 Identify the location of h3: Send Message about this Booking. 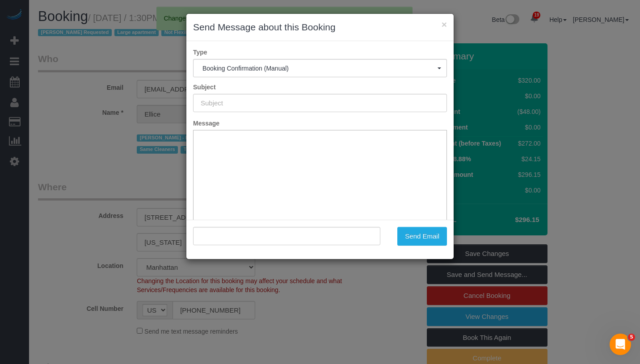
(320, 27).